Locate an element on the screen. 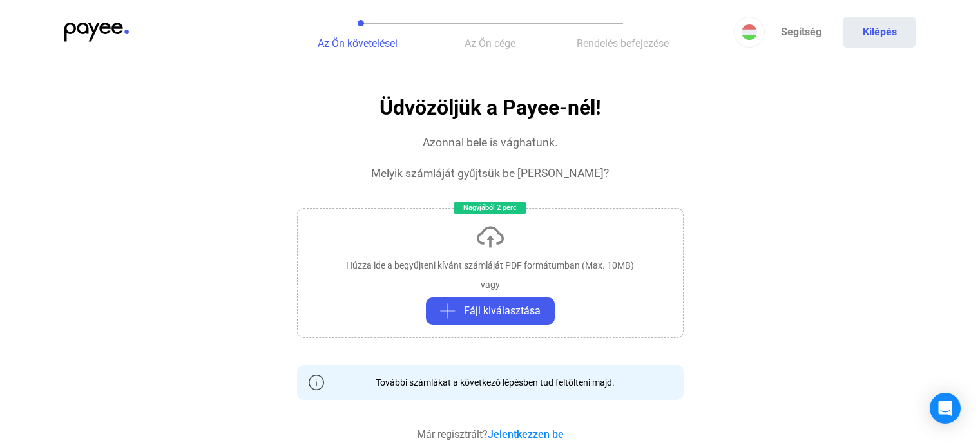  div: vagy is located at coordinates (490, 284).